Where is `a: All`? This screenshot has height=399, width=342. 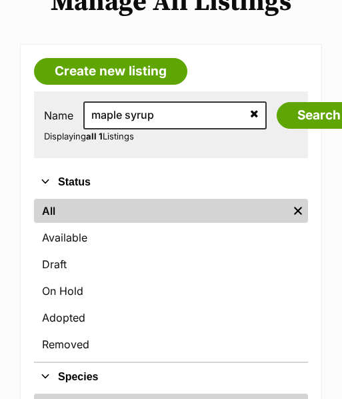
a: All is located at coordinates (161, 211).